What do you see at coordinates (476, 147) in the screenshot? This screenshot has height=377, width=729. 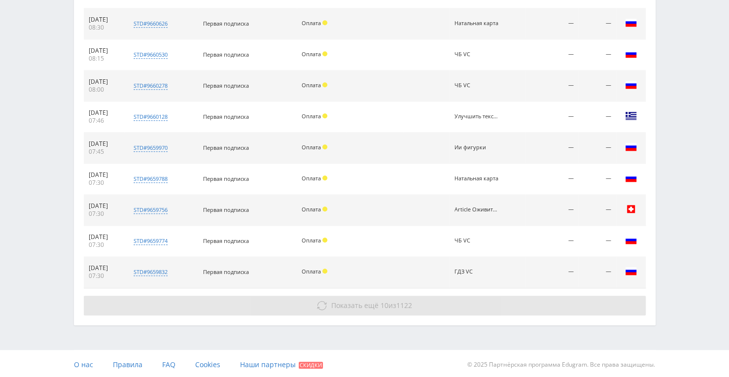 I see `div: Ии фигурки` at bounding box center [476, 147].